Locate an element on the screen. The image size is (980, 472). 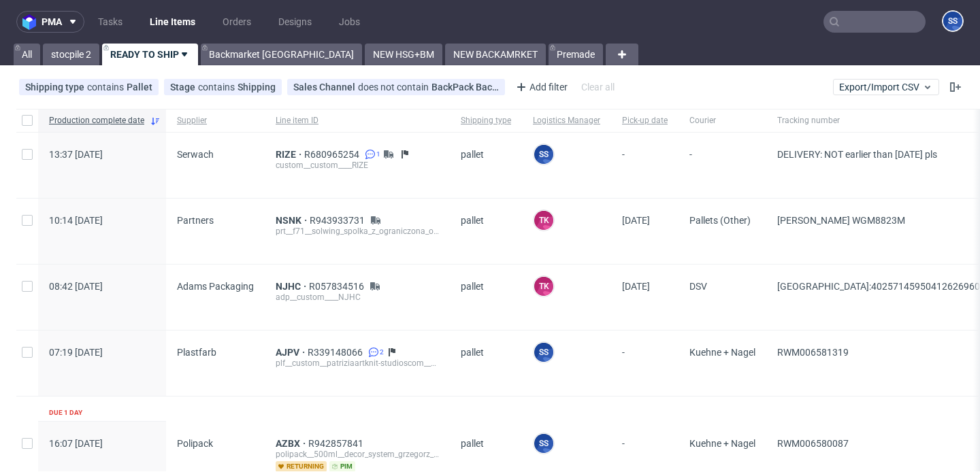
a: NEW BACKAMRKET is located at coordinates (496, 55).